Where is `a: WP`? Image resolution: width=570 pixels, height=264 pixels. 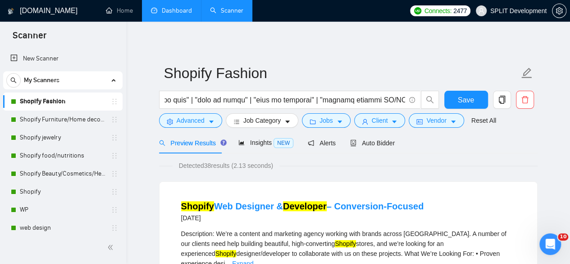
a: WP is located at coordinates (63, 210).